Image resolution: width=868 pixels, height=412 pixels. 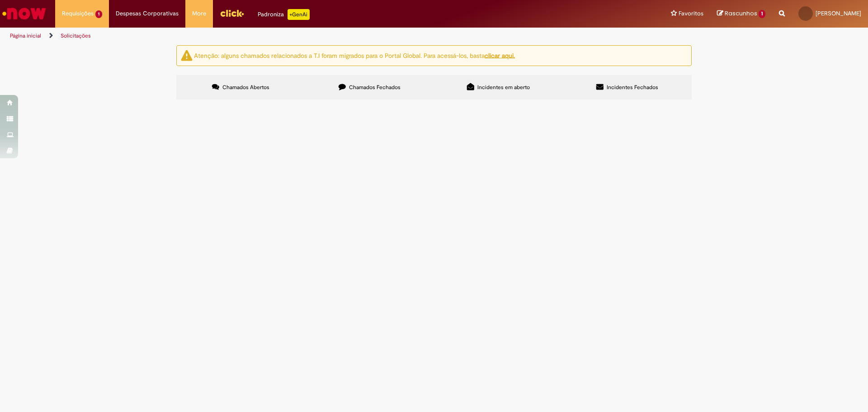 I want to click on span: Despesas Corporativas, so click(x=147, y=13).